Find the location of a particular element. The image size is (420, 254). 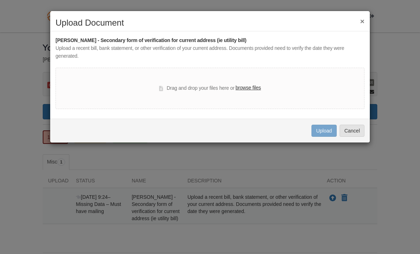

label: browse files is located at coordinates (248, 88).